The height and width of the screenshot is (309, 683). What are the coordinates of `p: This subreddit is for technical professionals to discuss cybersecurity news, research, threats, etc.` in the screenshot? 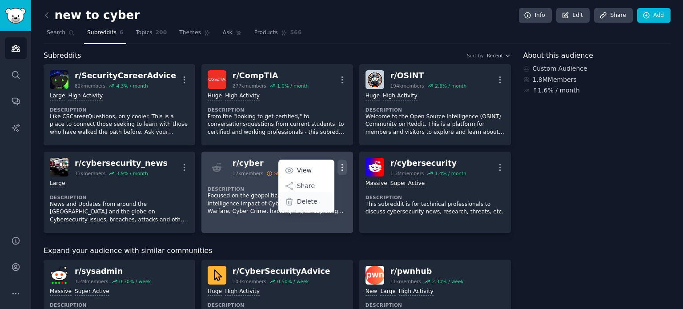 It's located at (435, 208).